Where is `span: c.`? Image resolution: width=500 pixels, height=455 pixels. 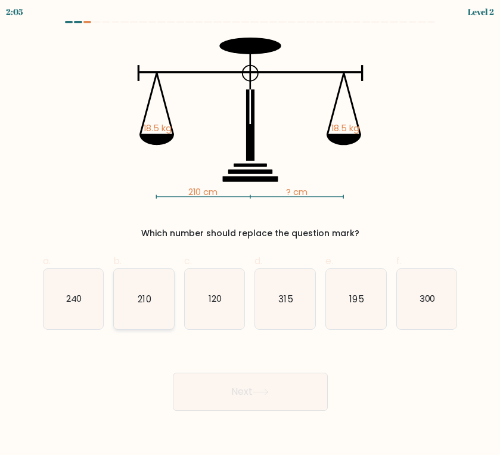
span: c. is located at coordinates (188, 261).